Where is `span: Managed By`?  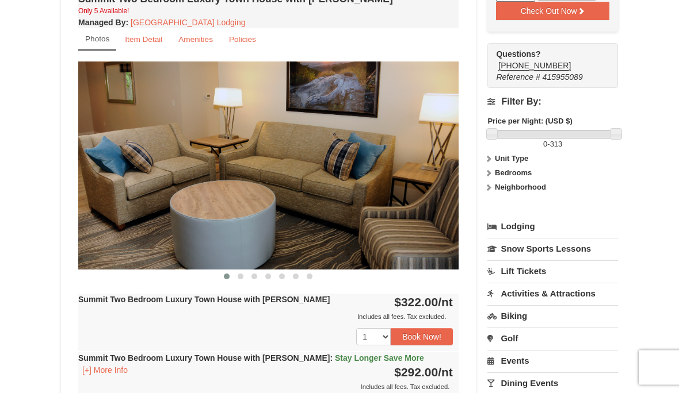 span: Managed By is located at coordinates (102, 23).